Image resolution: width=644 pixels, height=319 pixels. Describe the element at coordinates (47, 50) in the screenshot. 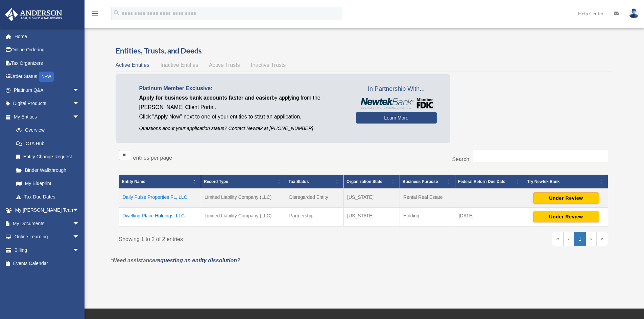

I see `a: Online Ordering` at that location.